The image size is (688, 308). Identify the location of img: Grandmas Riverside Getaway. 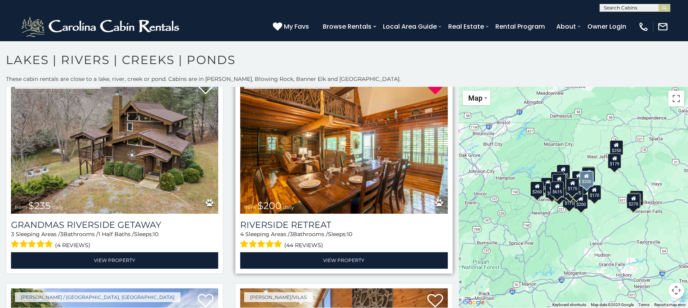
(114, 144).